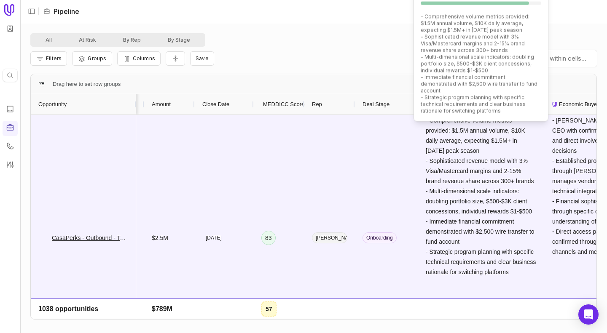  What do you see at coordinates (379, 238) in the screenshot?
I see `span: Onboarding` at bounding box center [379, 238].